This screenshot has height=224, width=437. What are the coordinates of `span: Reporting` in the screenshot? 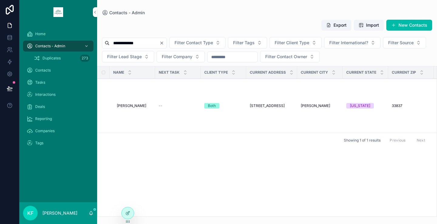 It's located at (43, 119).